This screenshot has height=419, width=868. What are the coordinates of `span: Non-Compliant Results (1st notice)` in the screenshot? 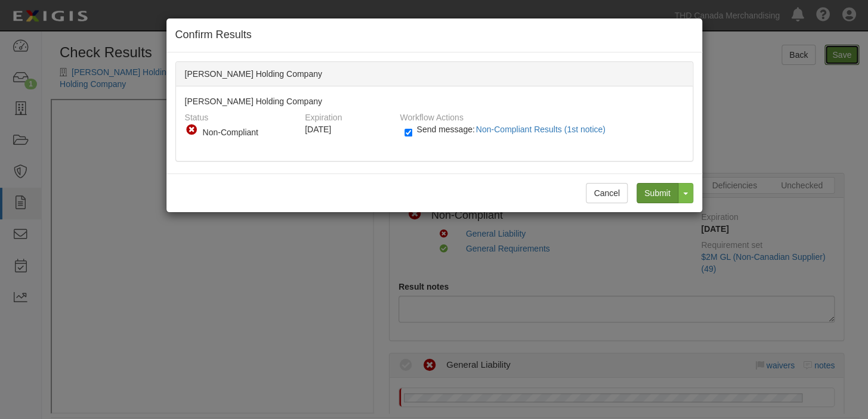 It's located at (540, 129).